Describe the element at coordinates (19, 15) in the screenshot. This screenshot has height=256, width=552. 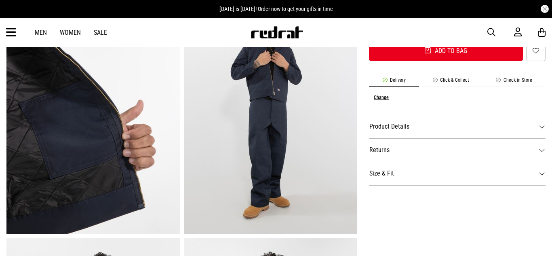
I see `button: Open LiveChat chat widget` at that location.